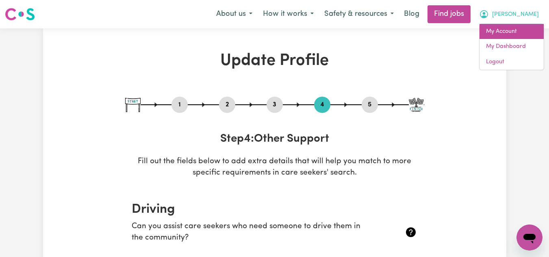 The width and height of the screenshot is (549, 257). I want to click on button: Go to step 3, so click(275, 105).